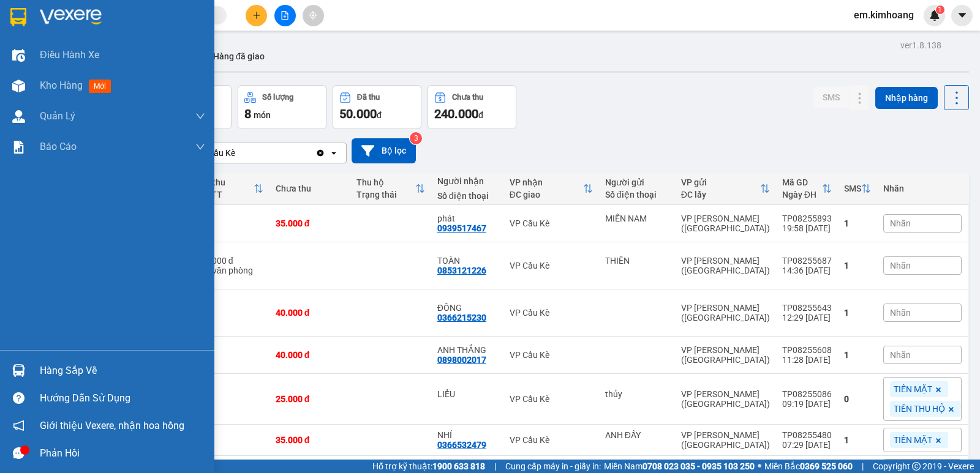 The height and width of the screenshot is (473, 980). Describe the element at coordinates (122, 399) in the screenshot. I see `div: Hướng dẫn sử dụng` at that location.